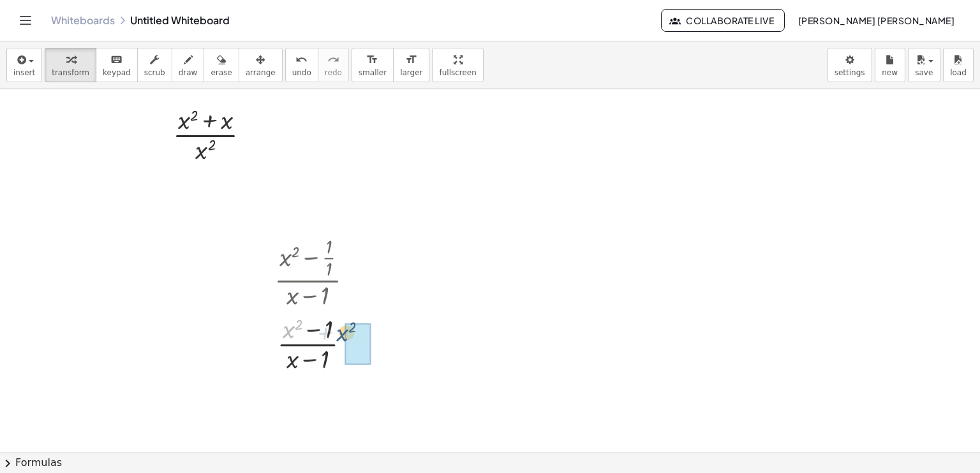 Image resolution: width=980 pixels, height=473 pixels. What do you see at coordinates (189, 73) in the screenshot?
I see `span: draw` at bounding box center [189, 73].